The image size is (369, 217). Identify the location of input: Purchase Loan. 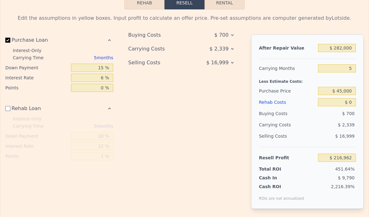
(8, 40).